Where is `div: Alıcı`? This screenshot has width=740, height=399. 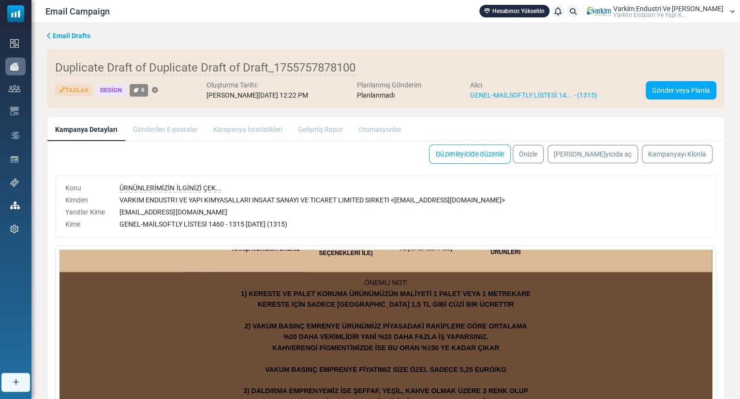
div: Alıcı is located at coordinates (533, 85).